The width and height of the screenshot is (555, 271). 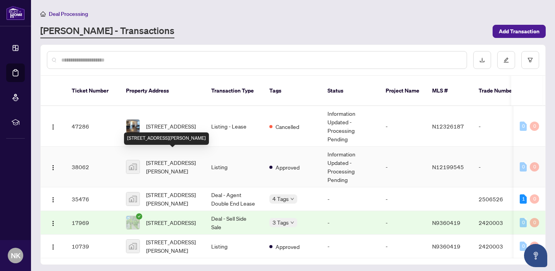 I want to click on span: check-circle, so click(x=139, y=217).